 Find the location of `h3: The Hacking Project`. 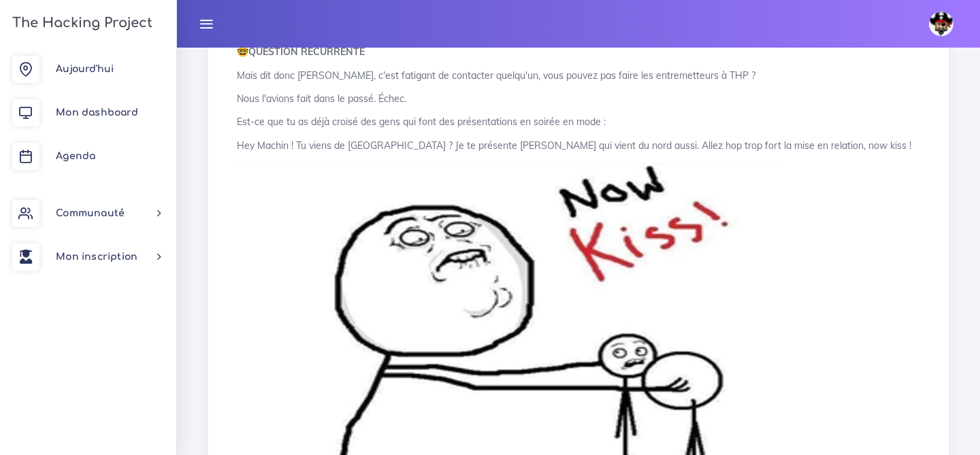

h3: The Hacking Project is located at coordinates (80, 23).